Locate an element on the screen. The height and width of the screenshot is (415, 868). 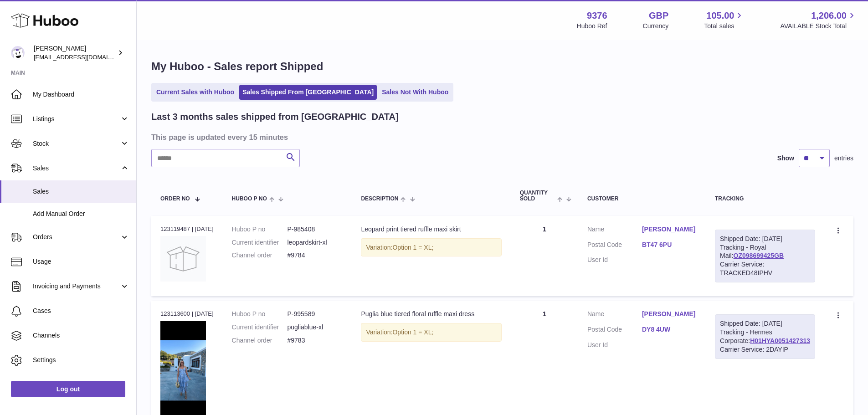
a: OZ098699425GB is located at coordinates (759, 256).